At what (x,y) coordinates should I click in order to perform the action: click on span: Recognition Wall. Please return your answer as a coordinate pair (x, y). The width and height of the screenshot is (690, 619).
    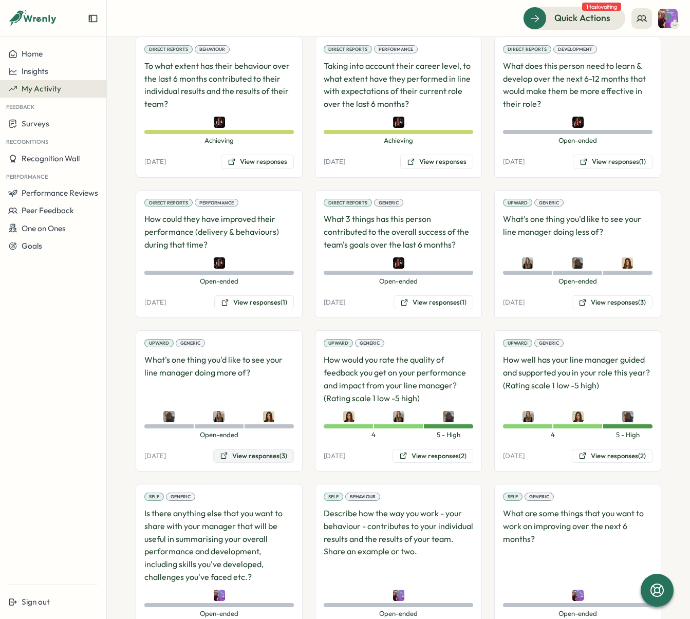
    Looking at the image, I should click on (50, 158).